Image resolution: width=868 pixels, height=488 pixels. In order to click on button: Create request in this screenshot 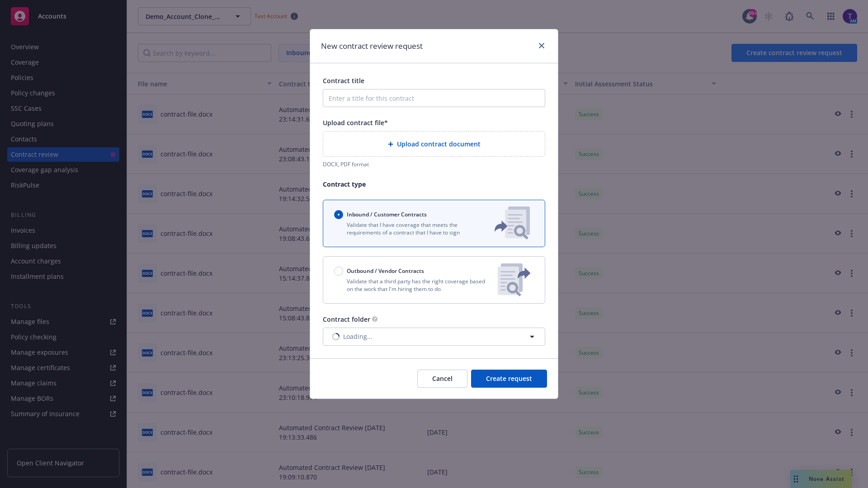, I will do `click(509, 379)`.